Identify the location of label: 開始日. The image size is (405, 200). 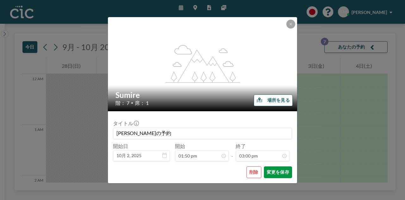
(120, 146).